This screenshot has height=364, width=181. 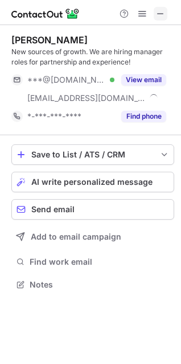 What do you see at coordinates (93, 182) in the screenshot?
I see `button: AI write personalized message` at bounding box center [93, 182].